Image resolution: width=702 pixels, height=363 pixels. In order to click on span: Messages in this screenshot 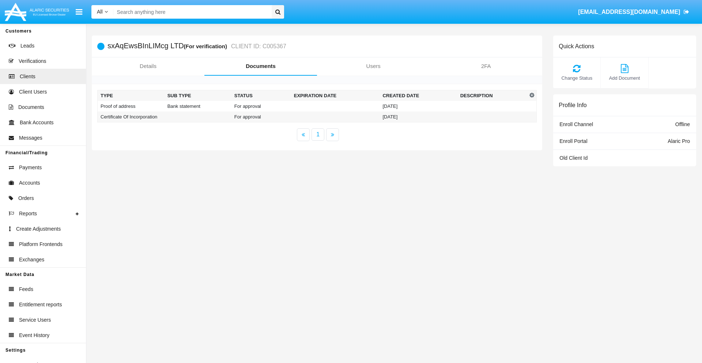, I will do `click(31, 138)`.